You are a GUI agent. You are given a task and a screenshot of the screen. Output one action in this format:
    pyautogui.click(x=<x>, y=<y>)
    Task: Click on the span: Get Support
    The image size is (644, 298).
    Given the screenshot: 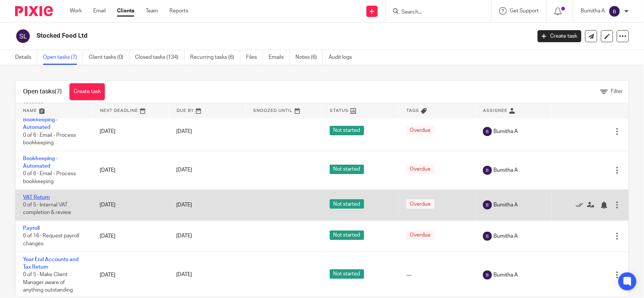 What is the action you would take?
    pyautogui.click(x=524, y=11)
    